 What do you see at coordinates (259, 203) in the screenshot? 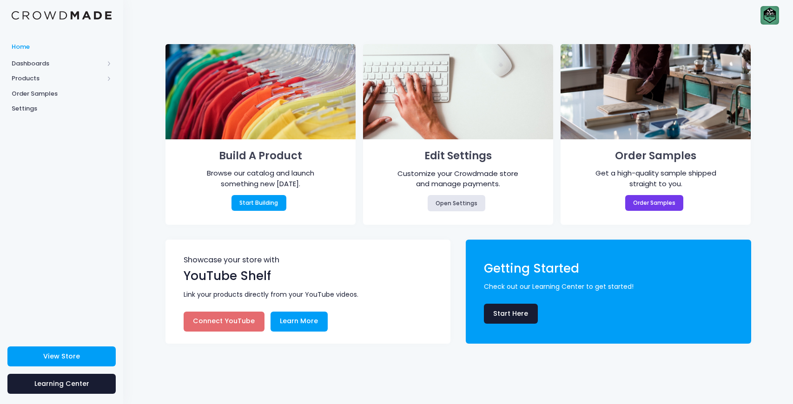
I see `a: Start Building` at bounding box center [259, 203].